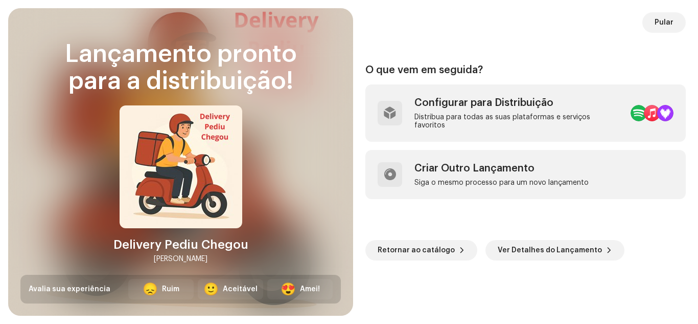 This screenshot has height=324, width=698. What do you see at coordinates (171, 289) in the screenshot?
I see `div: Ruim` at bounding box center [171, 289].